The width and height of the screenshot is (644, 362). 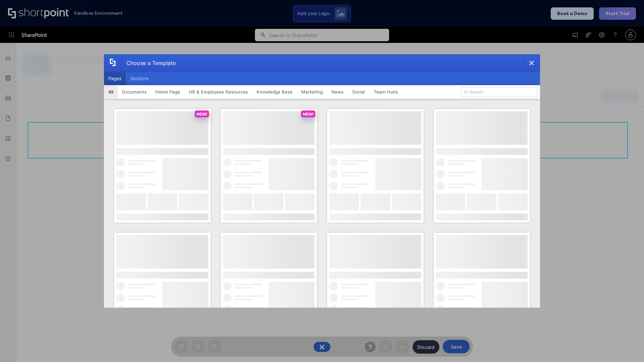 What do you see at coordinates (499, 92) in the screenshot?
I see `input: Search` at bounding box center [499, 92].